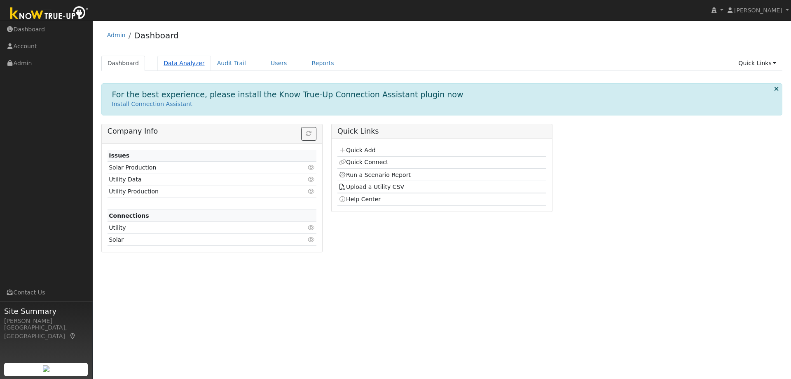  I want to click on span: Site Summary, so click(46, 311).